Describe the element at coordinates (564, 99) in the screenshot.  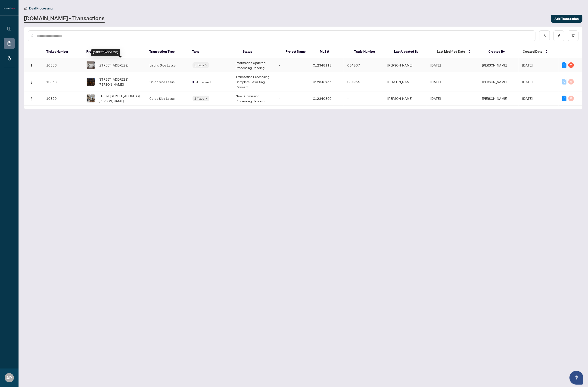
I see `div: 5` at that location.